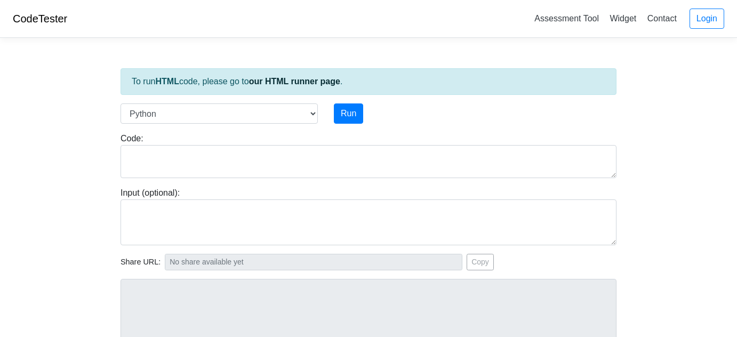  What do you see at coordinates (567, 18) in the screenshot?
I see `a: Assessment Tool` at bounding box center [567, 18].